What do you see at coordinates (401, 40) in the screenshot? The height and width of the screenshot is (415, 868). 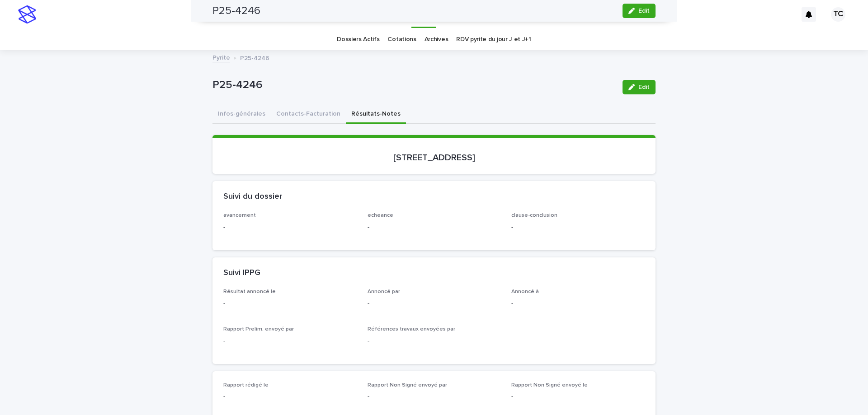 I see `a: Cotations` at bounding box center [401, 40].